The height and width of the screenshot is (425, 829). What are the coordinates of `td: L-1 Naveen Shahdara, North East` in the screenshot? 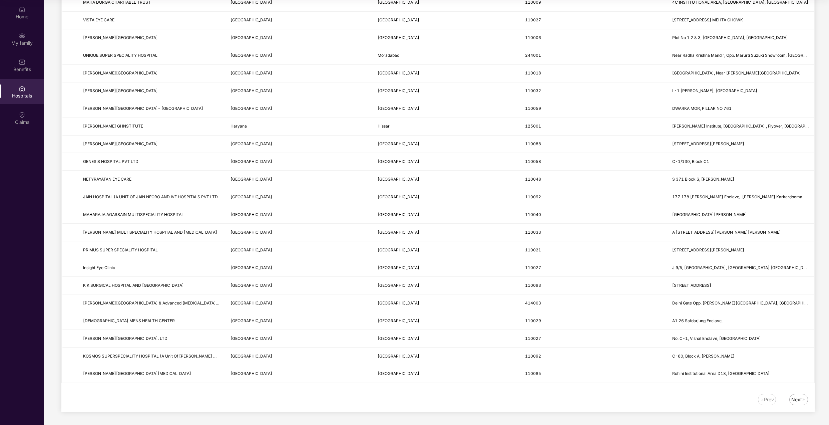 It's located at (740, 91).